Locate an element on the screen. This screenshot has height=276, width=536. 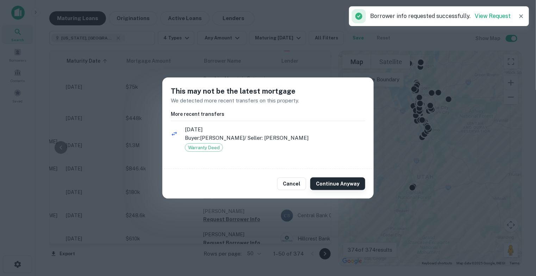
button: Continue Anyway is located at coordinates (338, 184).